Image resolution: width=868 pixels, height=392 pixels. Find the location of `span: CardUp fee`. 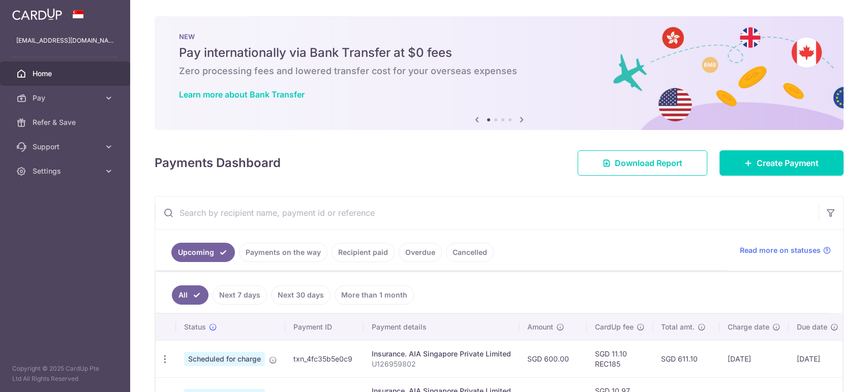

span: CardUp fee is located at coordinates (614, 327).